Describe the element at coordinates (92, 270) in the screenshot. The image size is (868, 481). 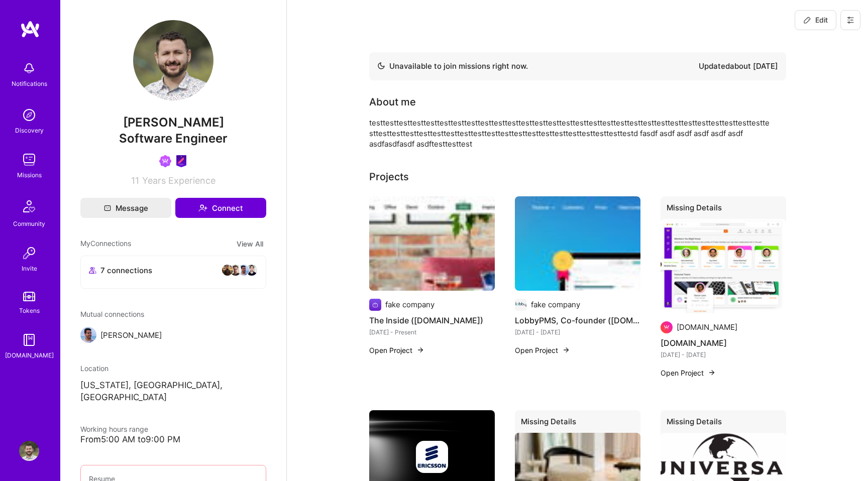
I see `i: icon Collaborator` at that location.